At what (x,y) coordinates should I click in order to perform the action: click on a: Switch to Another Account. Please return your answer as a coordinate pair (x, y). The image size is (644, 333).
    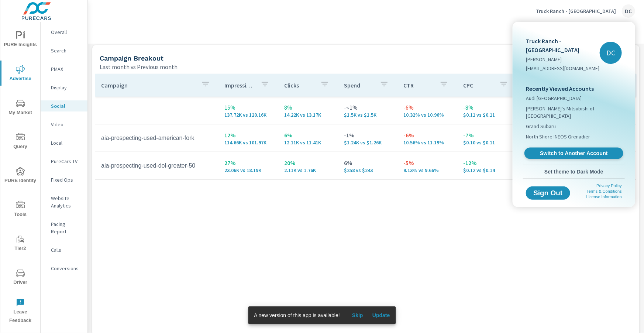
    Looking at the image, I should click on (574, 153).